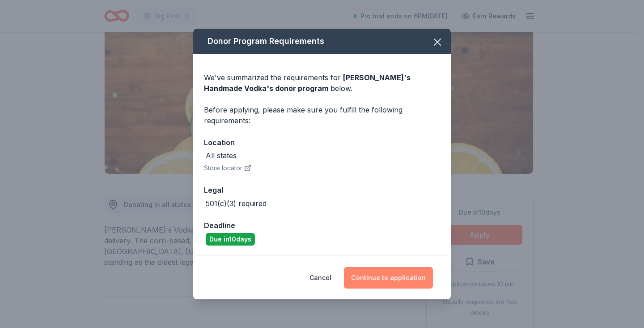  I want to click on button: Store locator, so click(228, 168).